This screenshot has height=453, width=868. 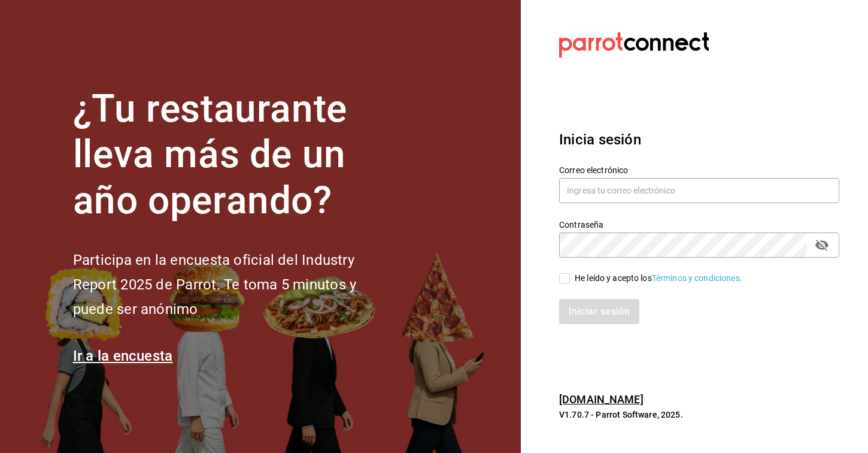 I want to click on h2: Participa en la encuesta oficial del Industry Report 2025 de Parrot. Te toma 5 minutos y puede se..., so click(x=235, y=285).